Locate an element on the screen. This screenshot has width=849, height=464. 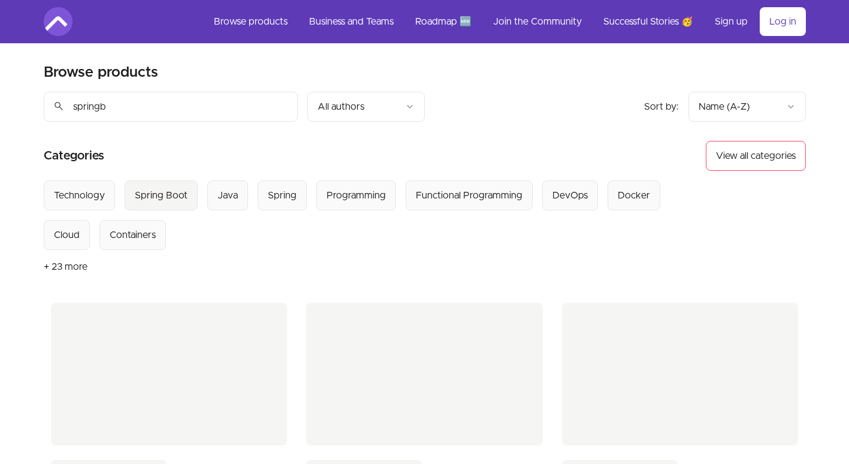
div: Cloud is located at coordinates (67, 235).